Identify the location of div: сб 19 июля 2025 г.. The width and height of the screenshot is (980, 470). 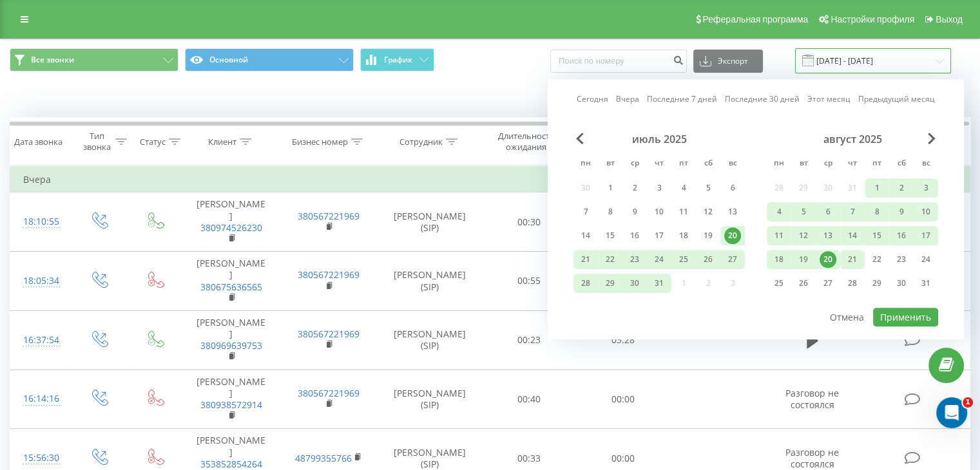
(708, 236).